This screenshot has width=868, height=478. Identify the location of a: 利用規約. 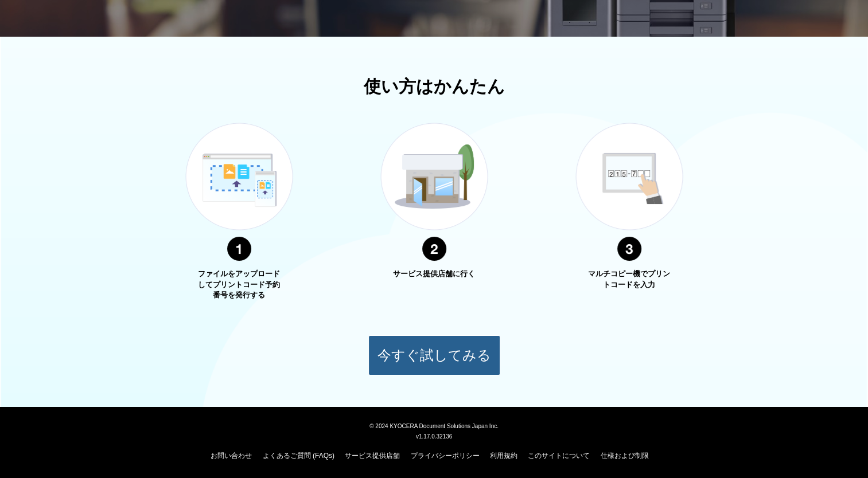
(504, 456).